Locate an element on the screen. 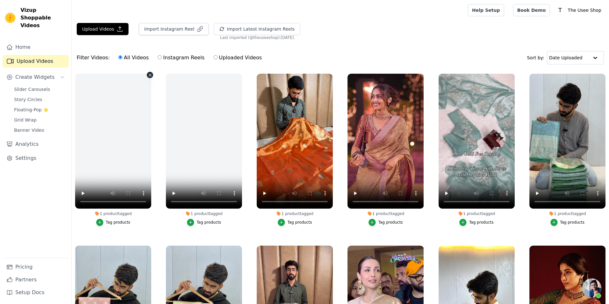  input: All Videos is located at coordinates (120, 57).